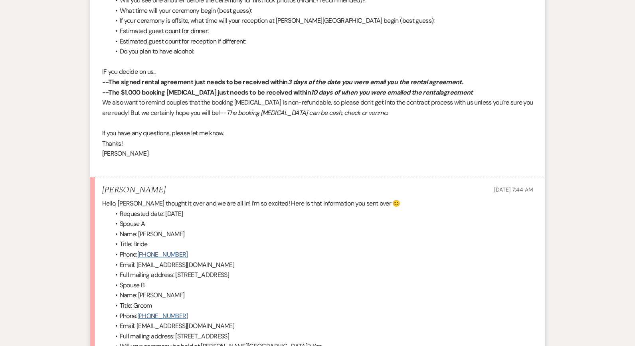  Describe the element at coordinates (456, 92) in the screenshot. I see `em: agreement` at that location.